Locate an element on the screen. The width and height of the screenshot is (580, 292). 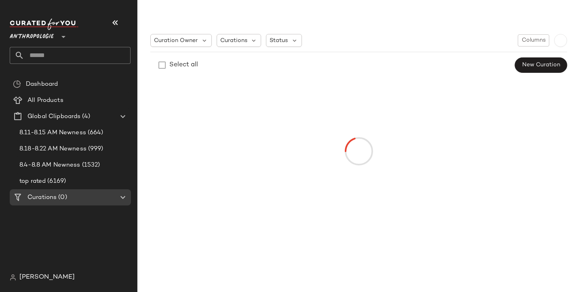
span: (999) is located at coordinates (95, 149).